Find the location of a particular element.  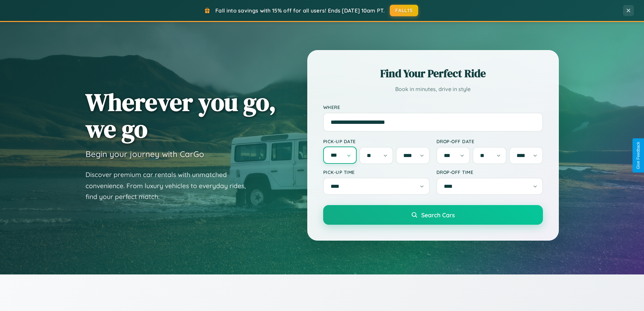

label: Where is located at coordinates (433, 107).